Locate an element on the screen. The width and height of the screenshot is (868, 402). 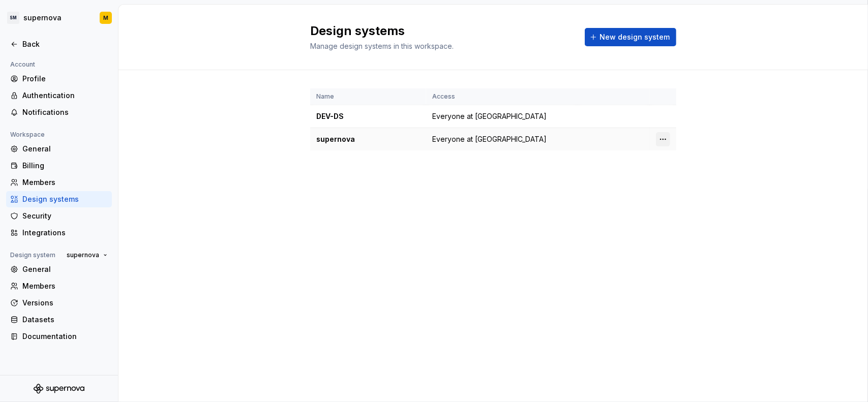
div: Profile is located at coordinates (65, 79).